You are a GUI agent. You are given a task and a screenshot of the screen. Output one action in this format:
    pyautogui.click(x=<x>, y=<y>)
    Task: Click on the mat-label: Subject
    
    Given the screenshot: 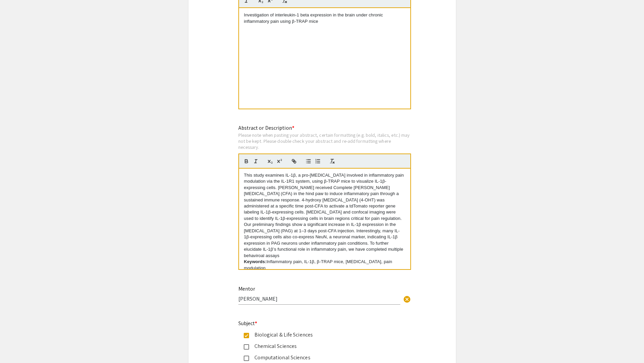 What is the action you would take?
    pyautogui.click(x=248, y=323)
    